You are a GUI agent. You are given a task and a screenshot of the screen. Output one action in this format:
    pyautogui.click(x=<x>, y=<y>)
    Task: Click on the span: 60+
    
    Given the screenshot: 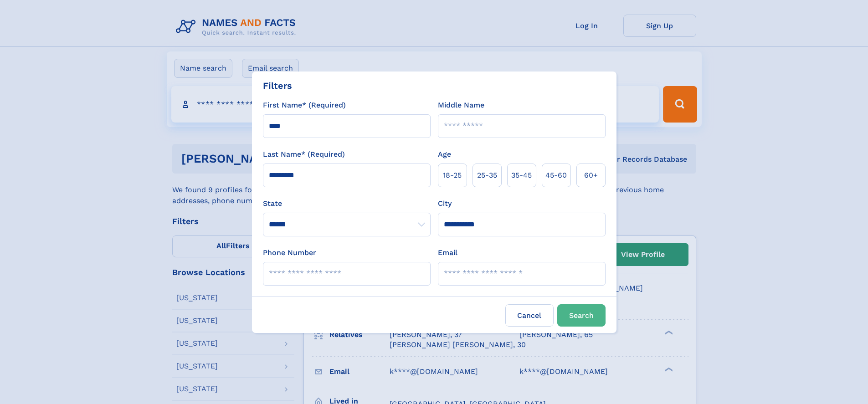 What is the action you would take?
    pyautogui.click(x=590, y=175)
    